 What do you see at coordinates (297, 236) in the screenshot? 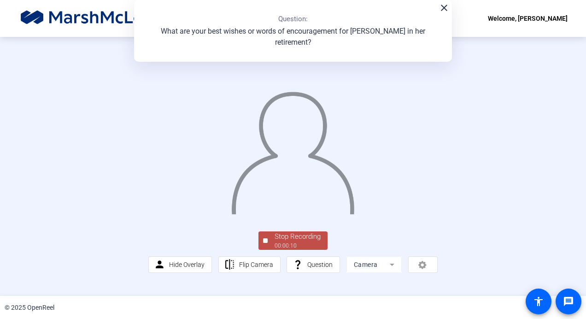
I see `div: Stop Recording` at bounding box center [297, 236].